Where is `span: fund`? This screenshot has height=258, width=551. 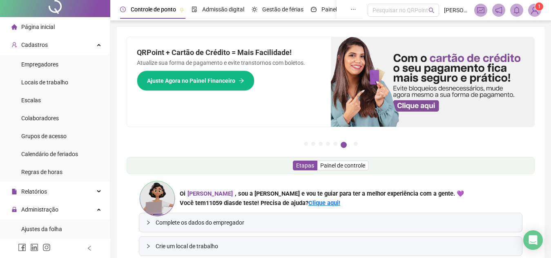 span: fund is located at coordinates (481, 10).